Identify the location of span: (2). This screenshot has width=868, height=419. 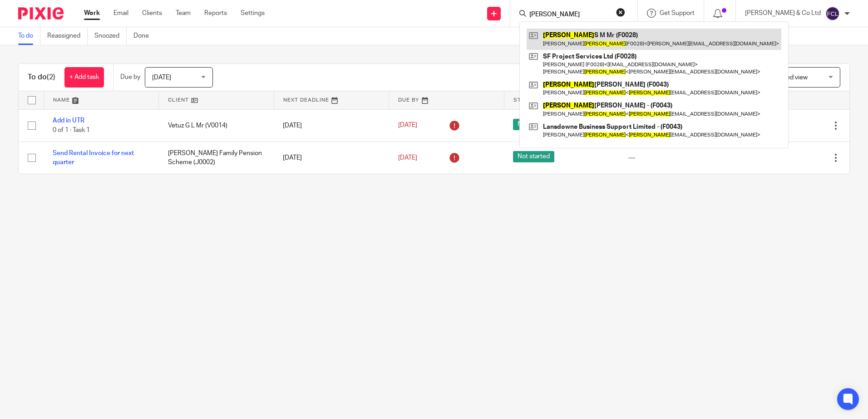
(51, 77).